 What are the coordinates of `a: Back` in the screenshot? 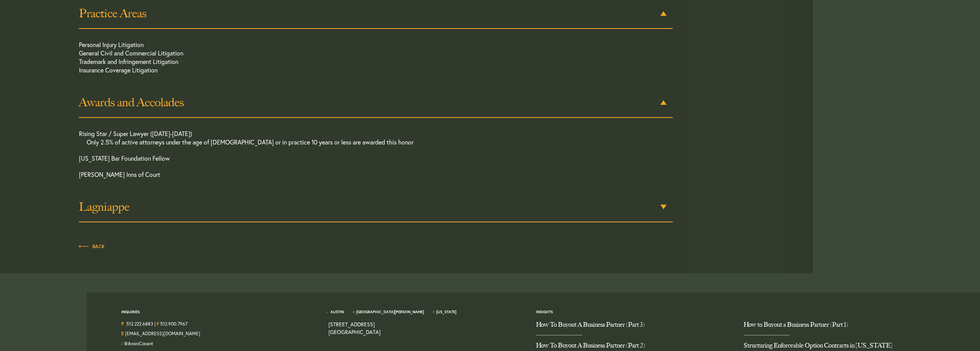 It's located at (92, 245).